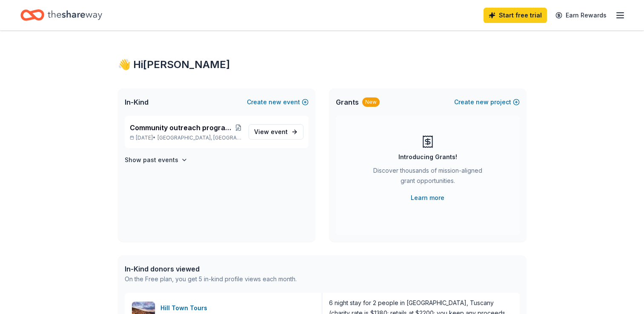  Describe the element at coordinates (271, 132) in the screenshot. I see `span: View` at that location.